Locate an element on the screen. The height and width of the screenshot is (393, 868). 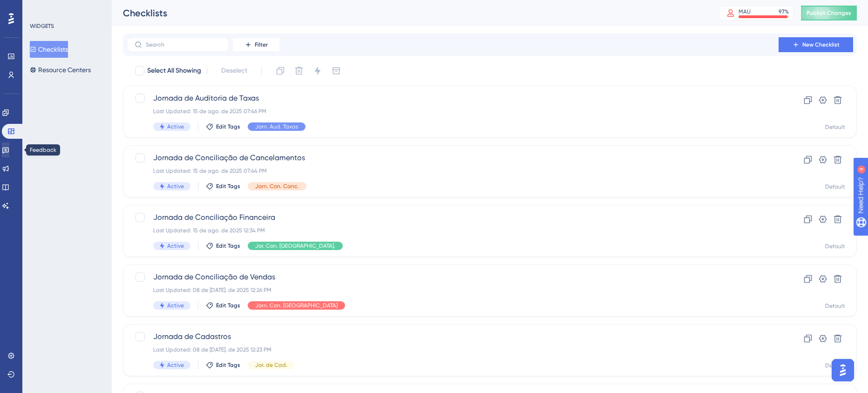
button: Publish Changes is located at coordinates (829, 13).